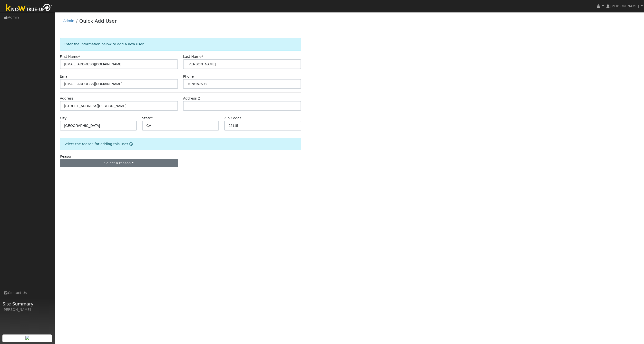  I want to click on div: Select the reason for adding this user, so click(181, 144).